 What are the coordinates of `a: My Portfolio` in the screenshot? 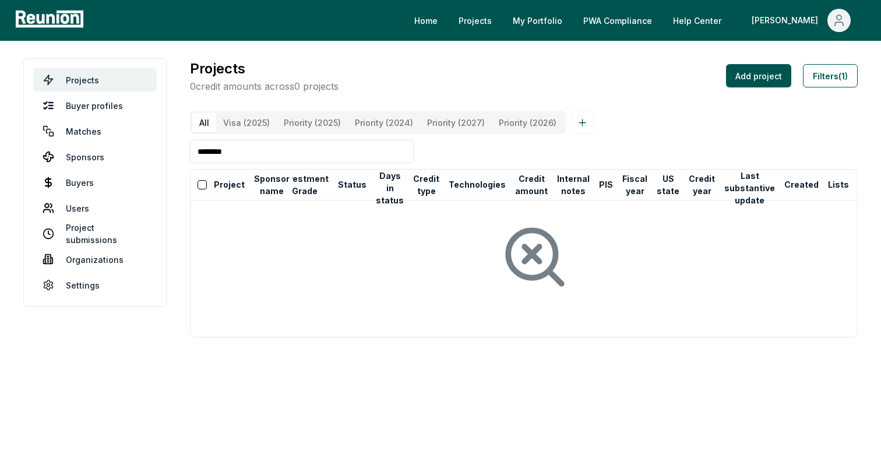 It's located at (537, 20).